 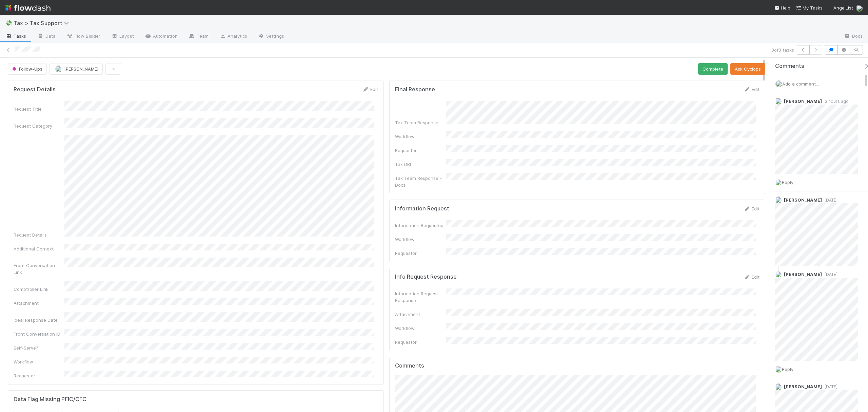 What do you see at coordinates (50, 399) in the screenshot?
I see `h5: Data Flag Missing PFIC/CFC` at bounding box center [50, 399].